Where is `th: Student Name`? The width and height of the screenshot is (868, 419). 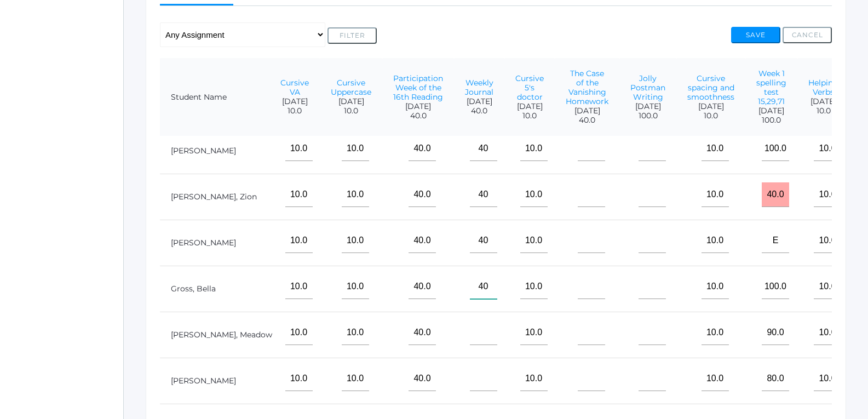
th: Student Name is located at coordinates (217, 97).